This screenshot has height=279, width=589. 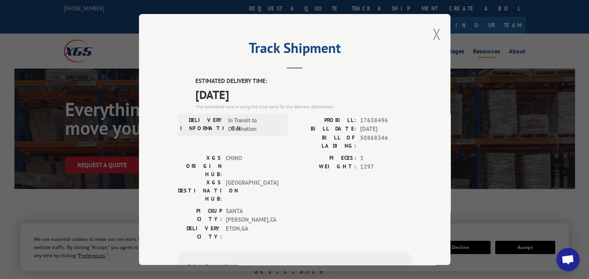 I want to click on span: In Transit to Destination, so click(x=254, y=124).